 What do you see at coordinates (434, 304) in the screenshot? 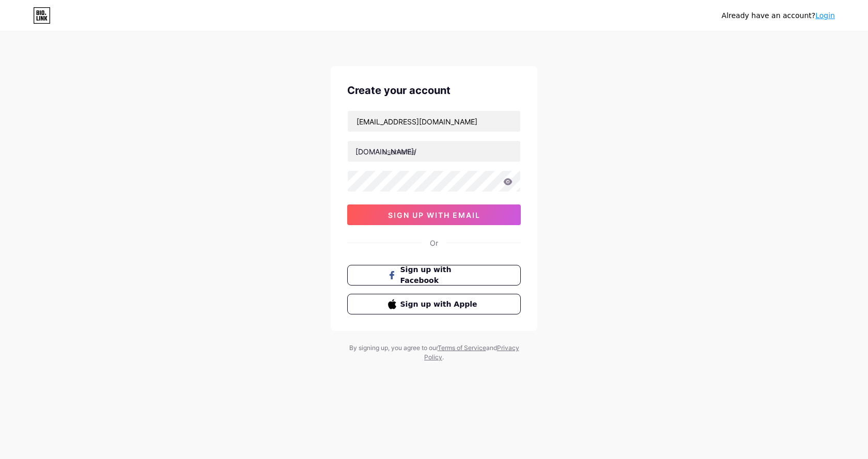
I see `button: Sign up with Apple` at bounding box center [434, 304].